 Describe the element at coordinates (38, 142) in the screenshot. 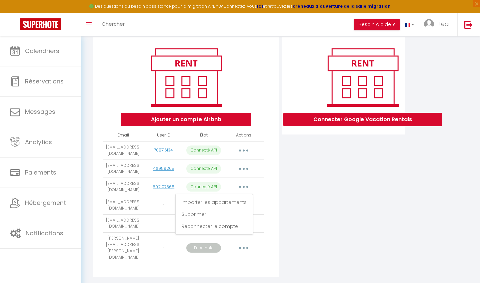

I see `span: Analytics` at that location.